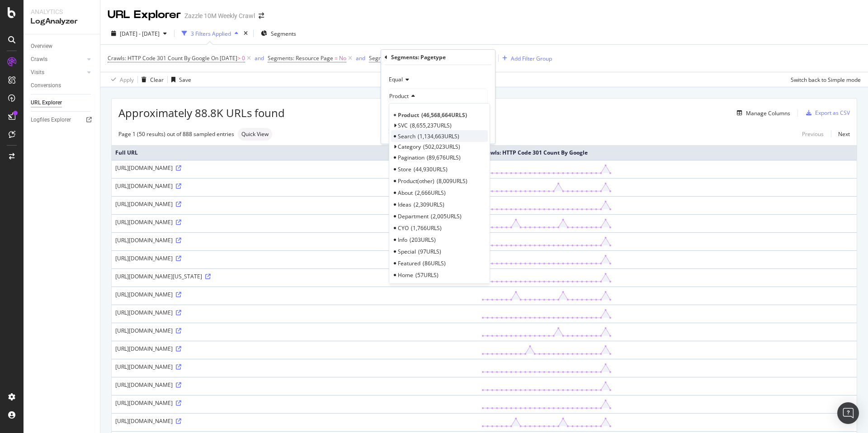  What do you see at coordinates (444, 115) in the screenshot?
I see `span: 46,568,664 URLS` at bounding box center [444, 115].